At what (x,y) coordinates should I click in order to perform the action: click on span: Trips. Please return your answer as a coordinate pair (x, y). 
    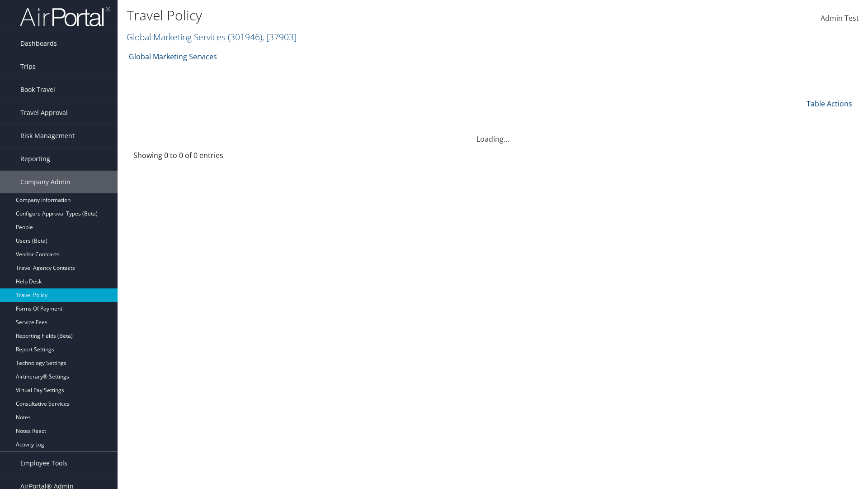
    Looking at the image, I should click on (28, 66).